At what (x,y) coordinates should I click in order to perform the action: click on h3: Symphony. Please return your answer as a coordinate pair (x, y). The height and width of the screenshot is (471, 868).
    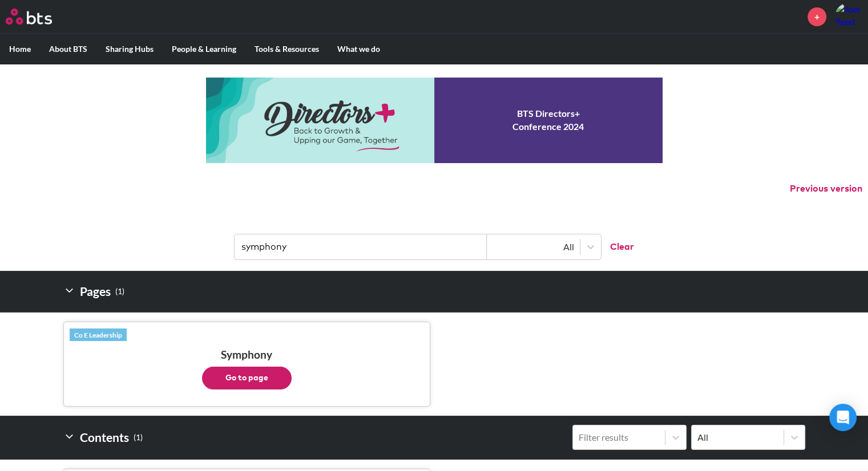
    Looking at the image, I should click on (246, 368).